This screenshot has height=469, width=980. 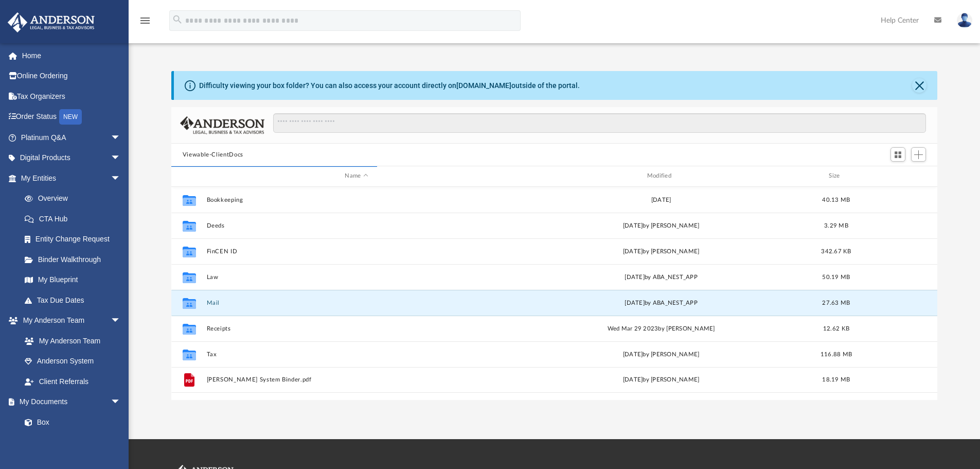 What do you see at coordinates (75, 198) in the screenshot?
I see `a: Overview` at bounding box center [75, 198].